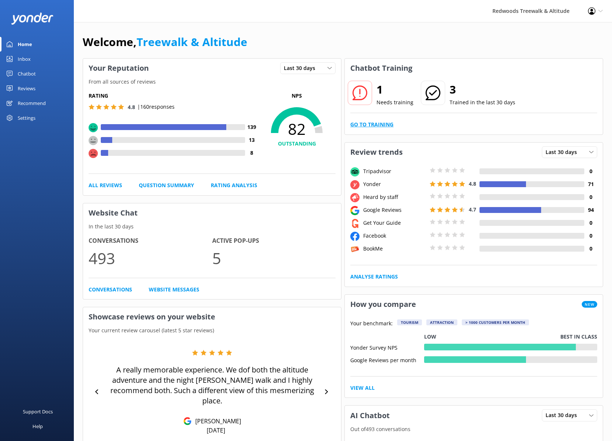 The height and width of the screenshot is (441, 612). Describe the element at coordinates (166, 186) in the screenshot. I see `a: Question Summary` at that location.